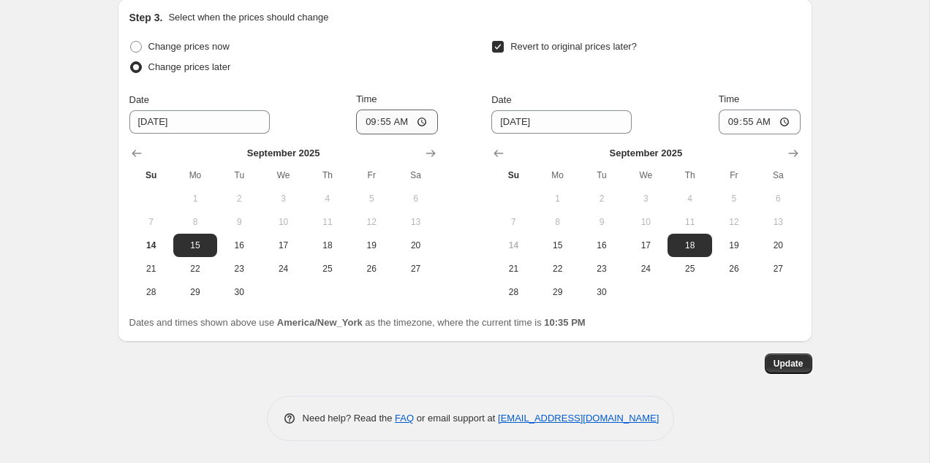  I want to click on button: Friday September 19 2025, so click(371, 246).